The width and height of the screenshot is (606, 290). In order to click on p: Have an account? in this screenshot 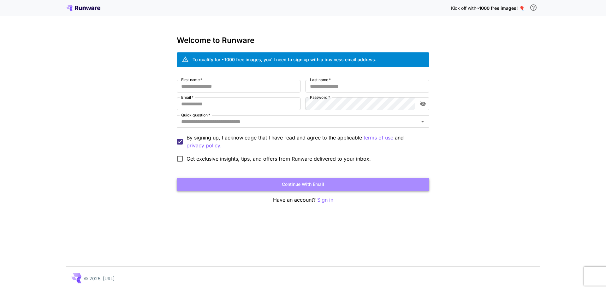, I will do `click(303, 200)`.